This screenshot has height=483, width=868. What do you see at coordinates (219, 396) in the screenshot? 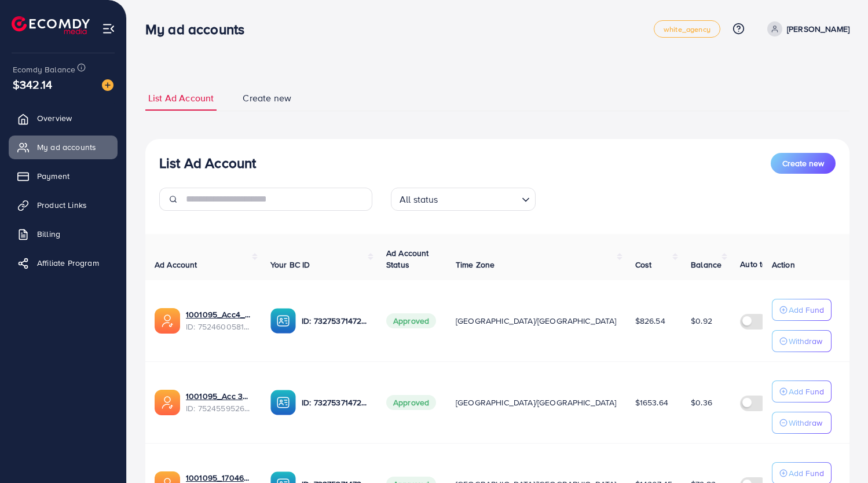
I see `a: 1001095_Acc 3_1751948238983` at bounding box center [219, 396].